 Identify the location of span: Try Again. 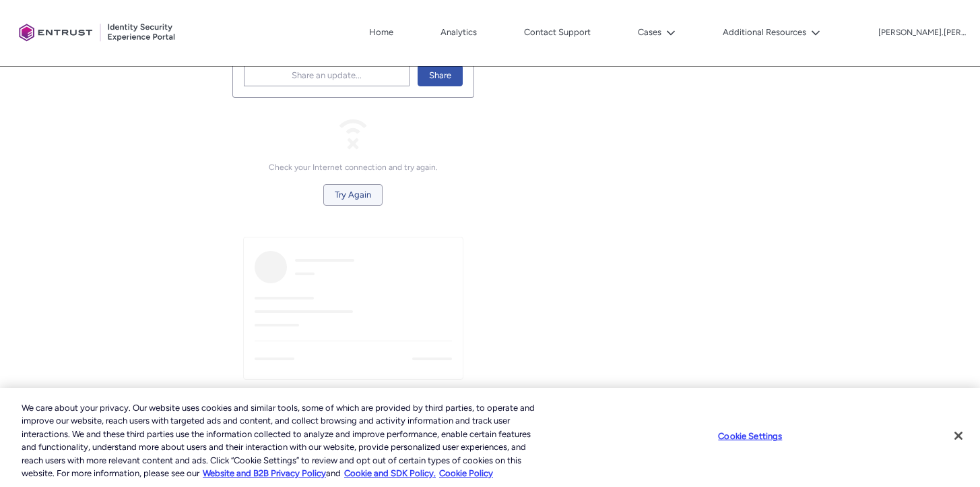
(353, 195).